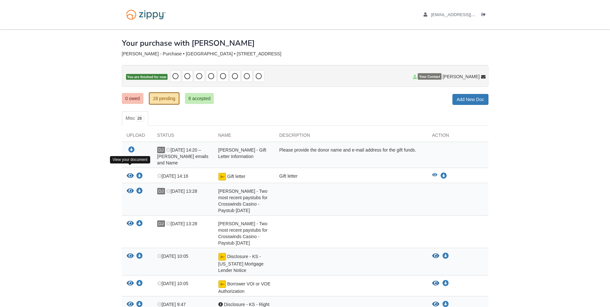  Describe the element at coordinates (131, 150) in the screenshot. I see `a: Download DaSharion Jackson - Gift Letter Information` at that location.